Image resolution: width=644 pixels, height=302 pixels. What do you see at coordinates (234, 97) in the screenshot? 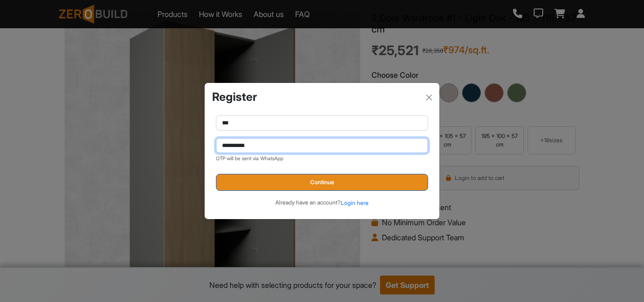
I see `h4: Register` at bounding box center [234, 97].